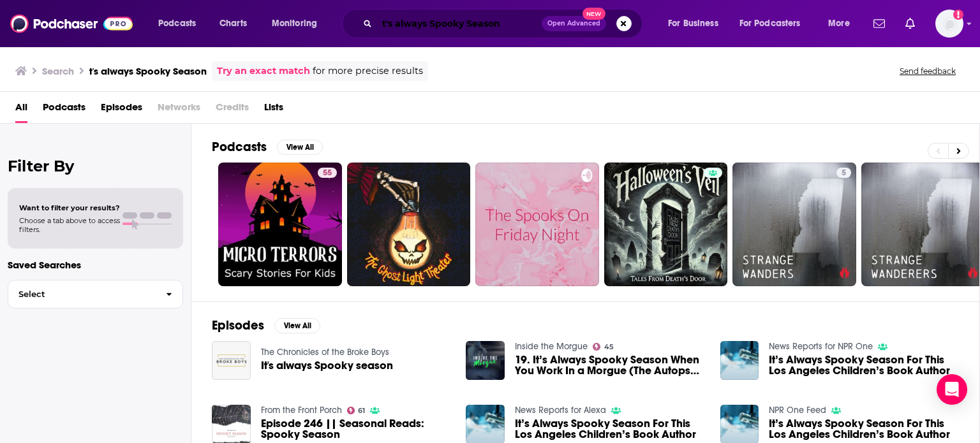 The image size is (980, 443). What do you see at coordinates (693, 24) in the screenshot?
I see `span: For Business` at bounding box center [693, 24].